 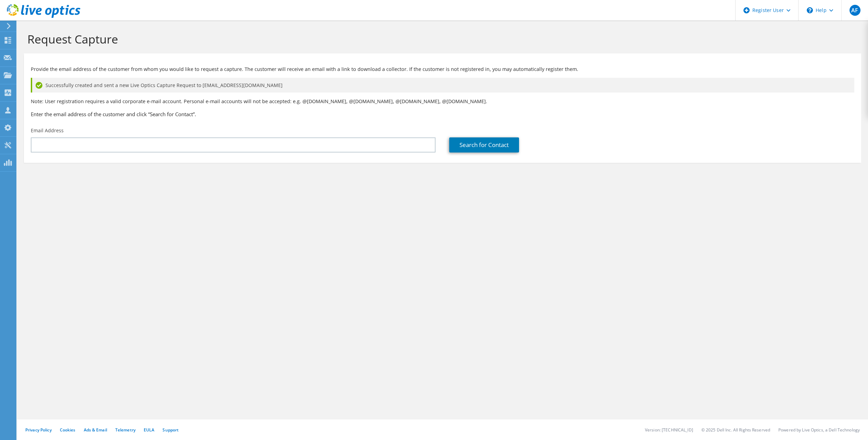 What do you see at coordinates (68, 429) in the screenshot?
I see `a: Cookies` at bounding box center [68, 429].